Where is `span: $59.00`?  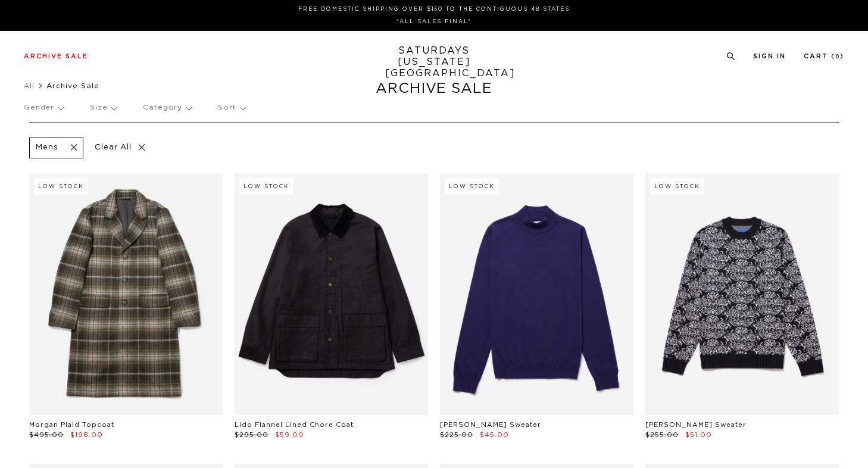
span: $59.00 is located at coordinates (289, 434).